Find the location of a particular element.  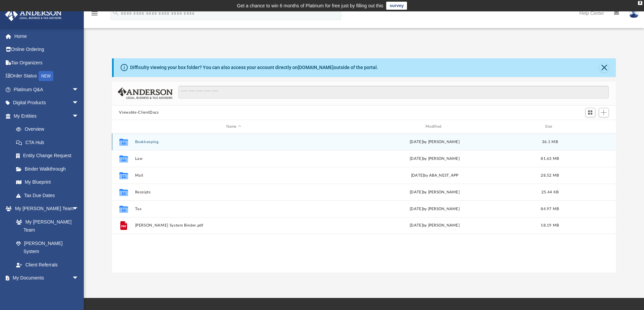

button: Tax is located at coordinates (234, 209).